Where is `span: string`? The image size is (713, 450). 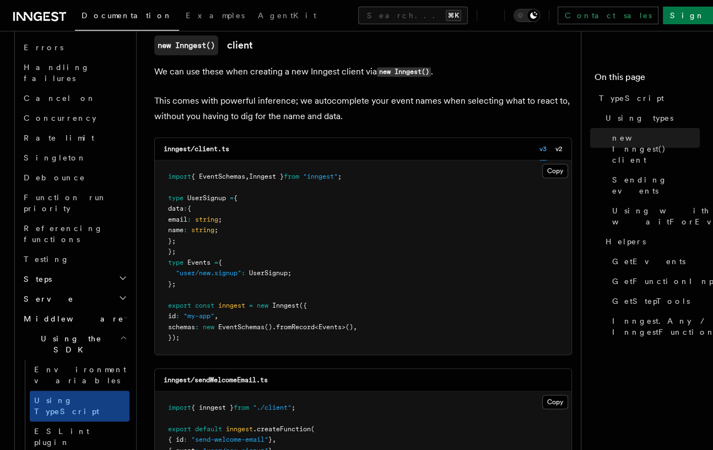 span: string is located at coordinates (203, 230).